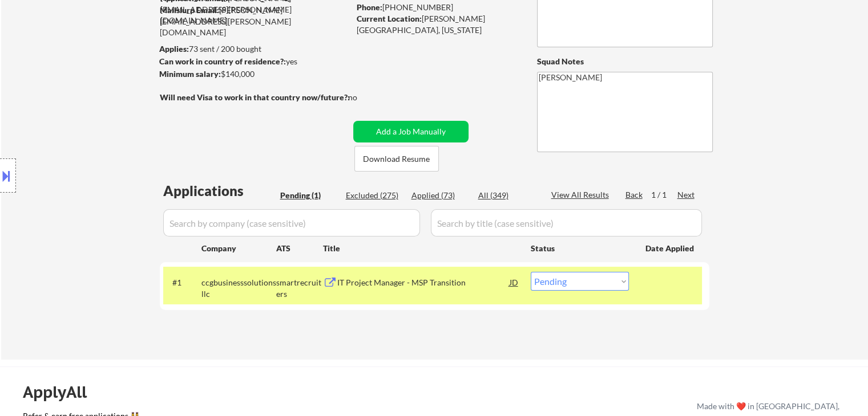  I want to click on div: yes, so click(253, 62).